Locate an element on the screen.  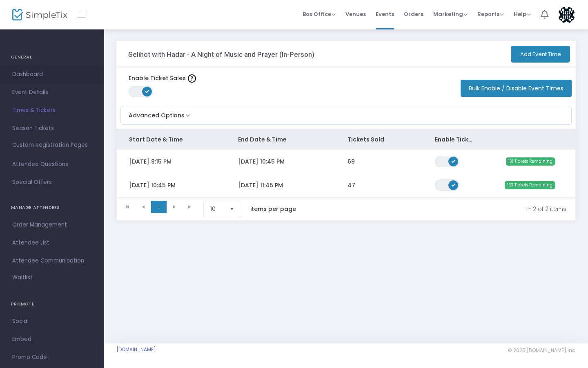
h4: GENERAL is located at coordinates (52, 57).